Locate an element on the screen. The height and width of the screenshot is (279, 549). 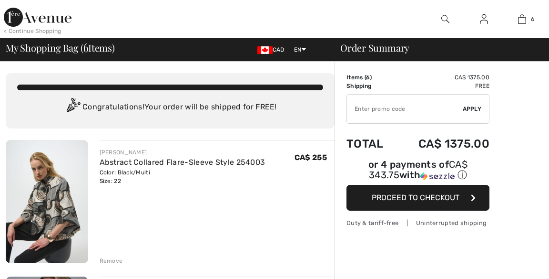
img: Congratulation2.svg is located at coordinates (73, 107).